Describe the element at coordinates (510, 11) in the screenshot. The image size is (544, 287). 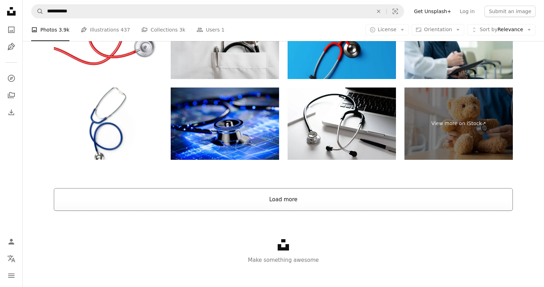
I see `button: Submit an image` at that location.